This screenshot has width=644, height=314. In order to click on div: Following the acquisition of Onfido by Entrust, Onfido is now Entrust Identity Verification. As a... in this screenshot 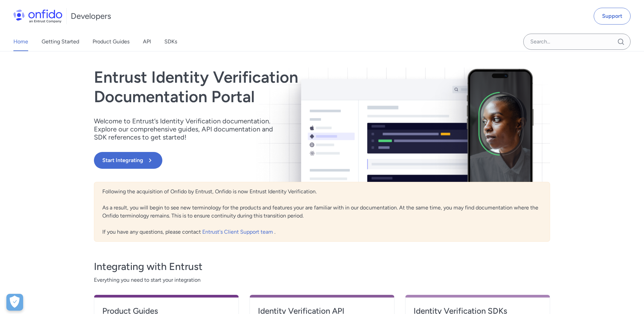, I will do `click(322, 211)`.